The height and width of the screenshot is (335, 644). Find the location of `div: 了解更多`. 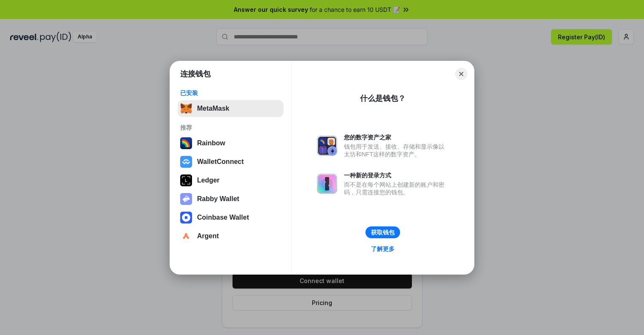

div: 了解更多 is located at coordinates (383, 249).